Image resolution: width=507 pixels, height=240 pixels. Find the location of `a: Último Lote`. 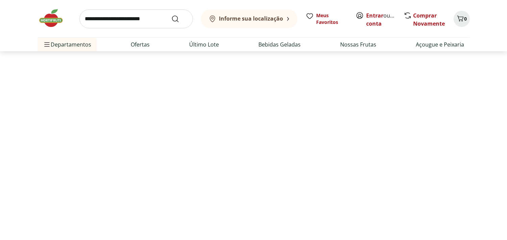

a: Último Lote is located at coordinates (204, 45).